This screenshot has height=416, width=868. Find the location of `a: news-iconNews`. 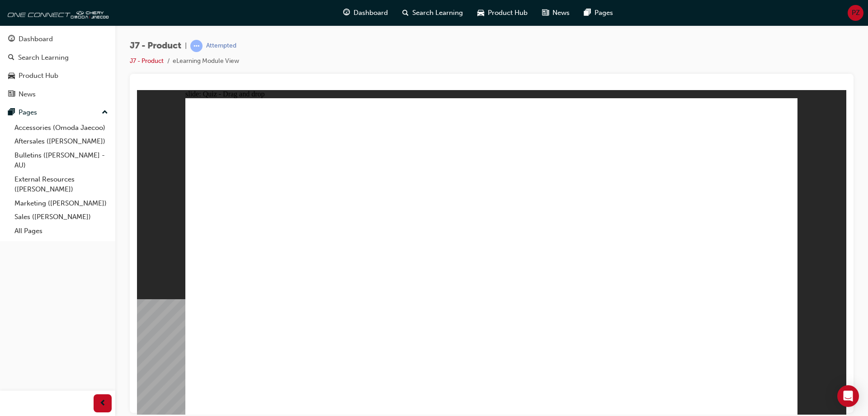

a: news-iconNews is located at coordinates (556, 12).